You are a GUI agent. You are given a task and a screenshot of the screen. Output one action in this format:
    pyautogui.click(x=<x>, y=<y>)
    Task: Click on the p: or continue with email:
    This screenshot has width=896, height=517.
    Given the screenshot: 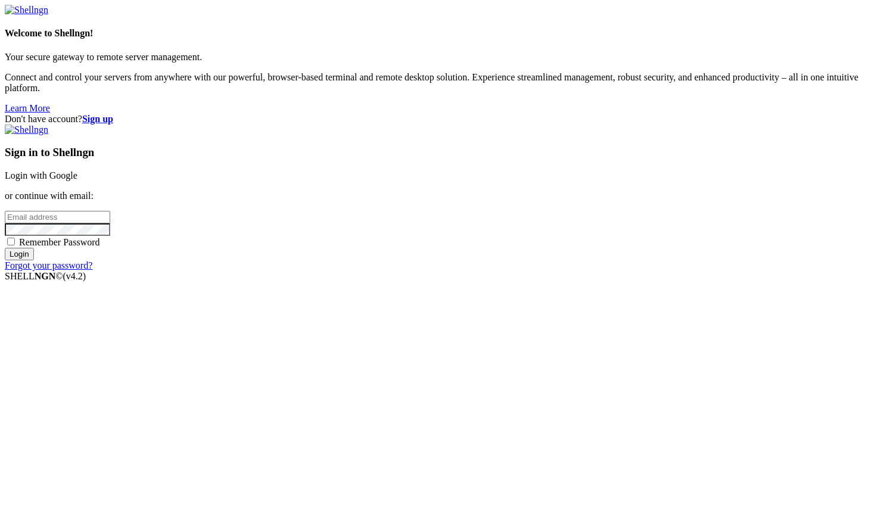 What is the action you would take?
    pyautogui.click(x=448, y=196)
    